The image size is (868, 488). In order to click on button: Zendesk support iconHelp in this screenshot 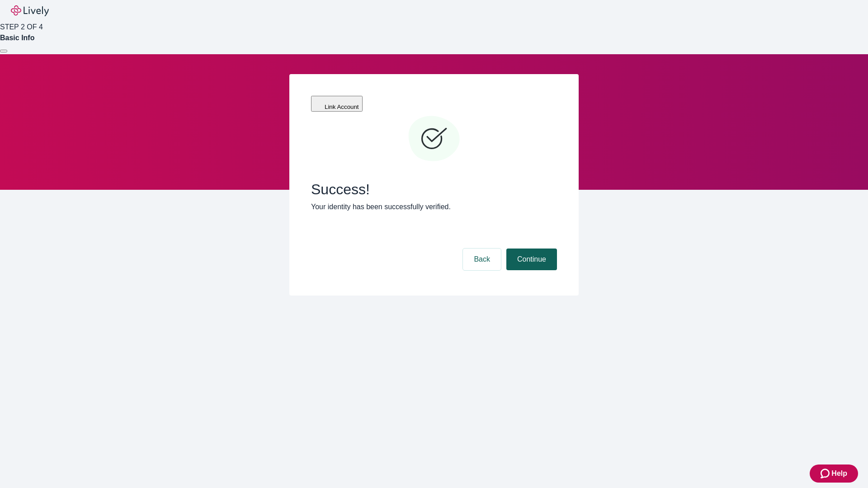, I will do `click(833, 473)`.